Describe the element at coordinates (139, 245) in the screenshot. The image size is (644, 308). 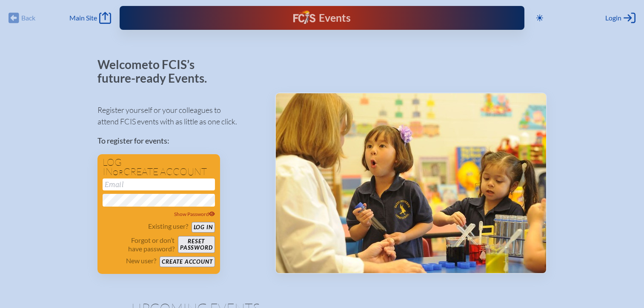
I see `p: Forgot or don’t have password?` at that location.